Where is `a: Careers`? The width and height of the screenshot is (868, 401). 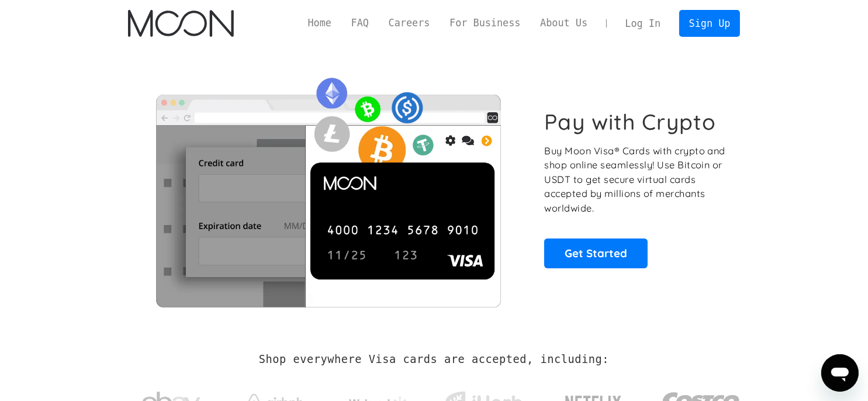
a: Careers is located at coordinates (409, 23).